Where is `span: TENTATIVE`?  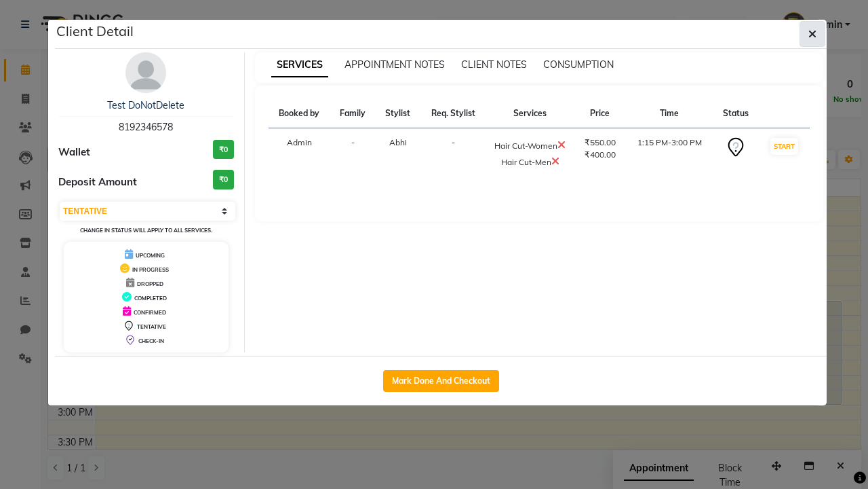
span: TENTATIVE is located at coordinates (152, 327).